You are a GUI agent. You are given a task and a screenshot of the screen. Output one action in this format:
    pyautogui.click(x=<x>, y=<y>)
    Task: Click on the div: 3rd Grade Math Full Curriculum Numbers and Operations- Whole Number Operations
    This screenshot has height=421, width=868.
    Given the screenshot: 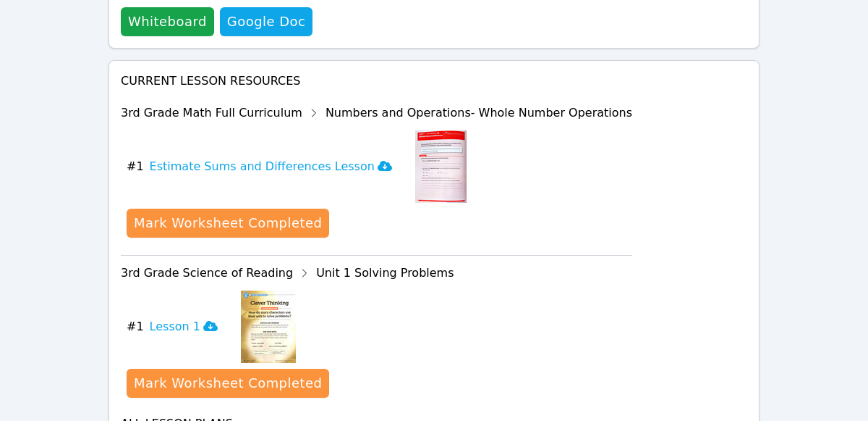 What is the action you would take?
    pyautogui.click(x=376, y=113)
    